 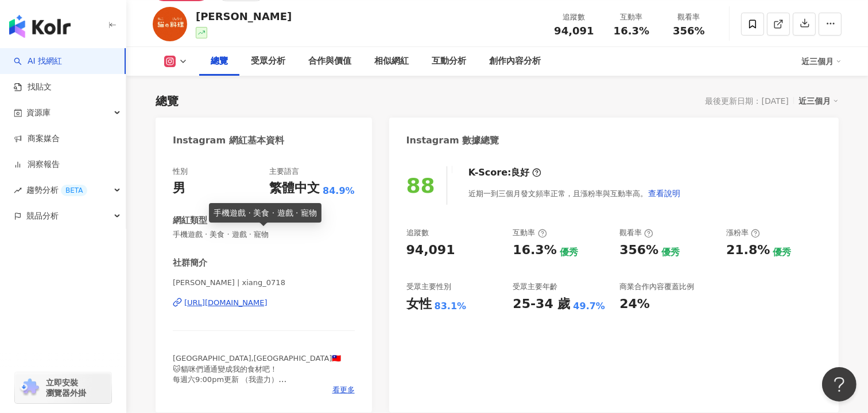 What do you see at coordinates (338, 191) in the screenshot?
I see `span: 84.9%` at bounding box center [338, 191].